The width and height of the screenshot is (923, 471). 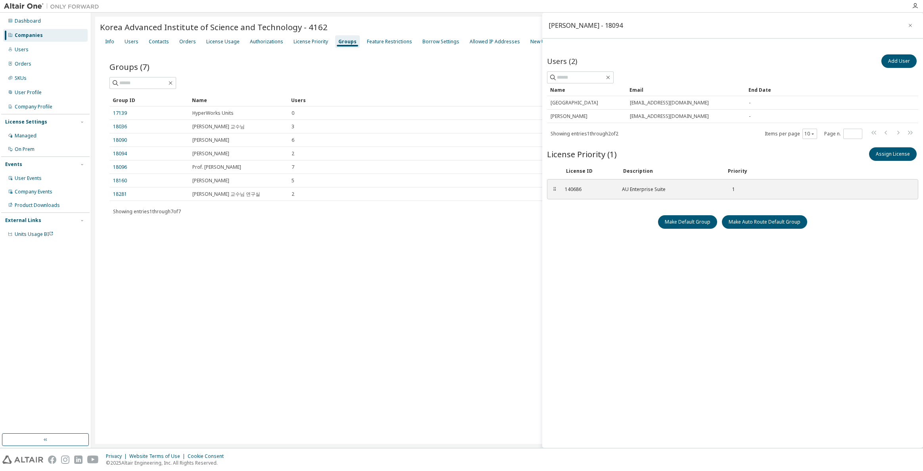 What do you see at coordinates (120, 167) in the screenshot?
I see `a: 18096` at bounding box center [120, 167].